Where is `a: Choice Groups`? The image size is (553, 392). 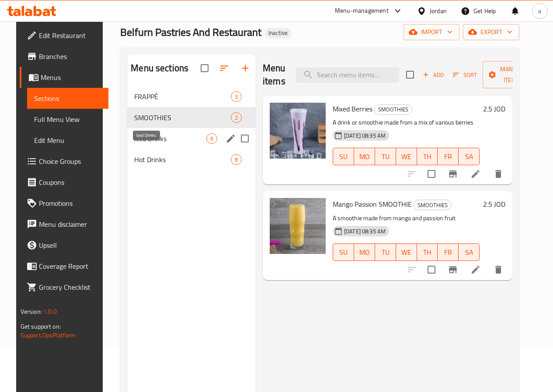
a: Choice Groups is located at coordinates (64, 161).